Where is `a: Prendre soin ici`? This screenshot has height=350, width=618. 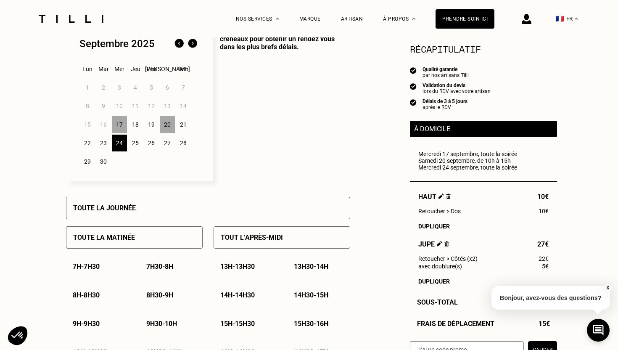 a: Prendre soin ici is located at coordinates (465, 19).